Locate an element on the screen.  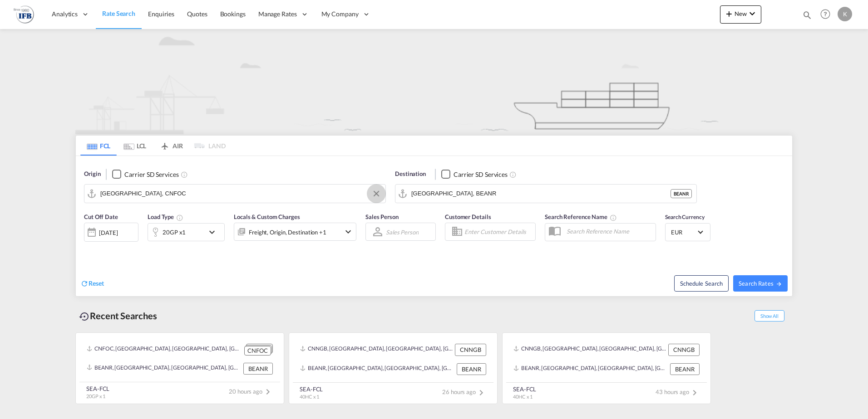
span: Enquiries is located at coordinates (161, 13).